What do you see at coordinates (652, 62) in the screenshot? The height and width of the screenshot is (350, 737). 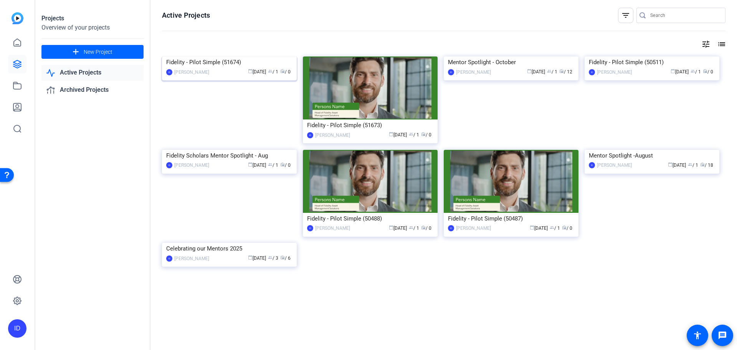 I see `div: Fidelity - Pilot Simple (50511)` at bounding box center [652, 62].